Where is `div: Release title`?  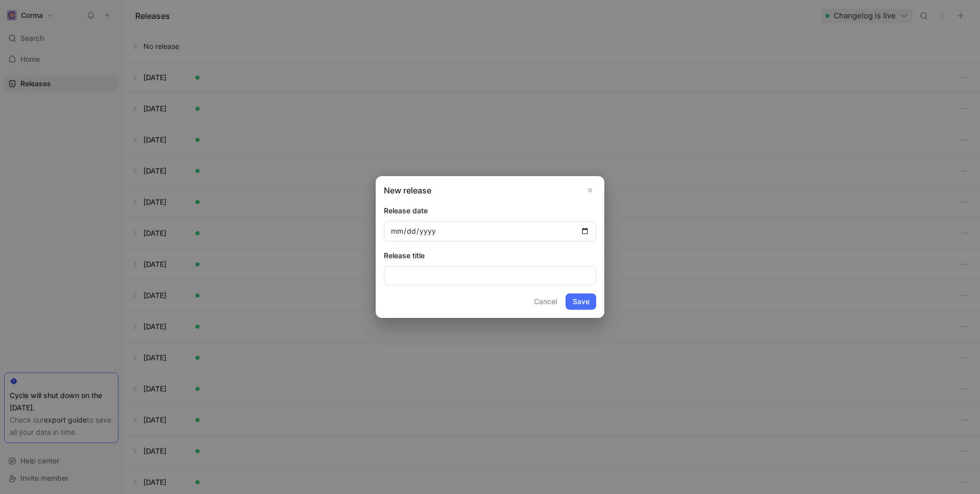 div: Release title is located at coordinates (490, 256).